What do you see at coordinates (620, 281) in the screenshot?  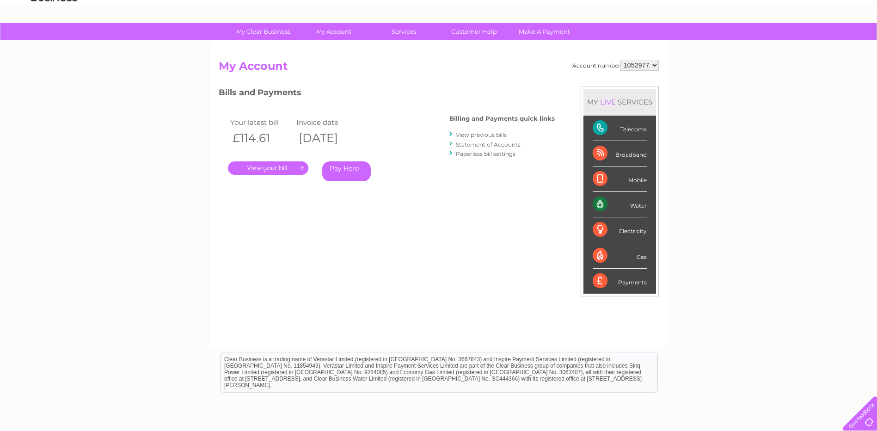 I see `div: Payments` at bounding box center [620, 281].